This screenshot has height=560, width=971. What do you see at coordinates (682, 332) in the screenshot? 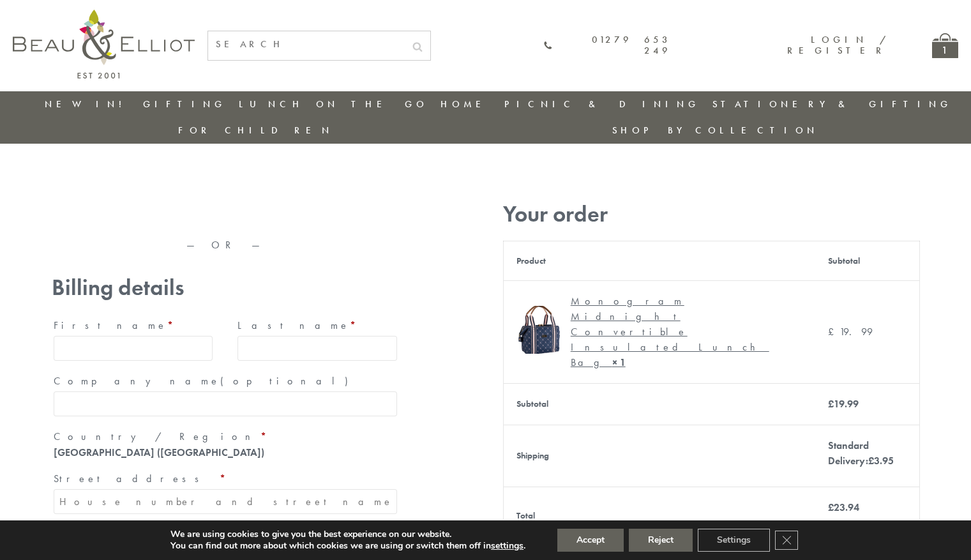
I see `div: Monogram Midnight Convertible Insulated Lunch Bag` at bounding box center [682, 332].